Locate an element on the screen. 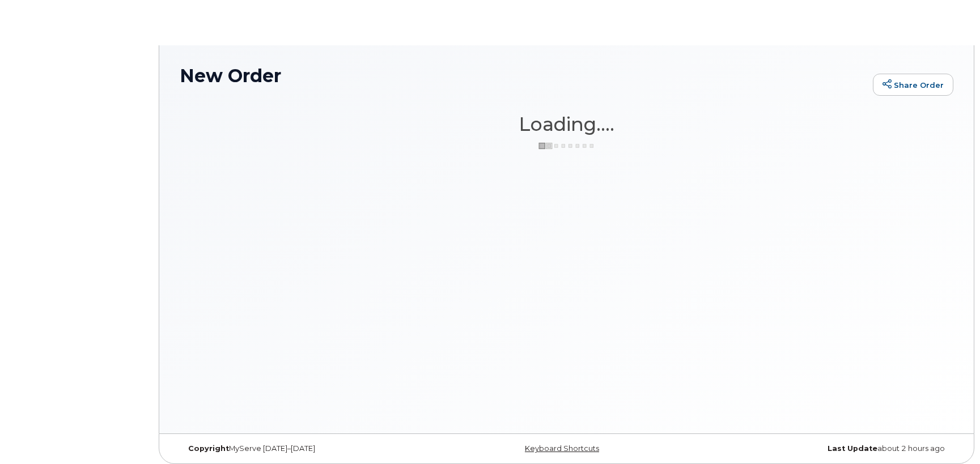  a: Keyboard Shortcuts is located at coordinates (561, 448).